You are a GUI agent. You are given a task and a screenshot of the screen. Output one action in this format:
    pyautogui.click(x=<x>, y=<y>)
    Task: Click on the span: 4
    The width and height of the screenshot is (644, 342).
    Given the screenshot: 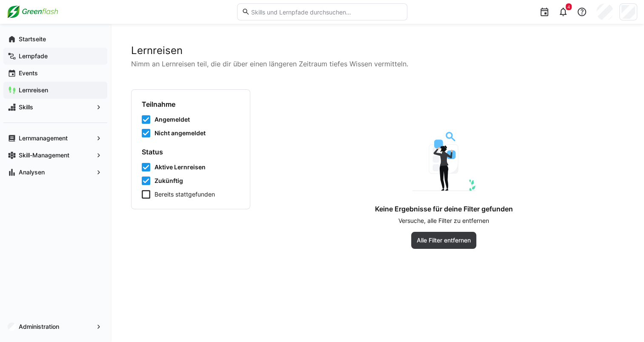 What is the action you would take?
    pyautogui.click(x=569, y=7)
    